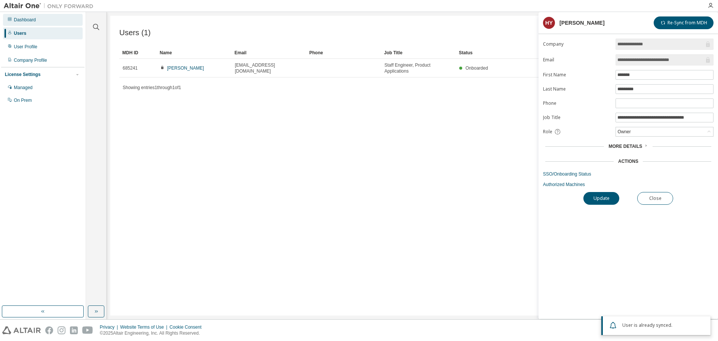 The height and width of the screenshot is (341, 718). I want to click on img: linkedin.svg, so click(74, 330).